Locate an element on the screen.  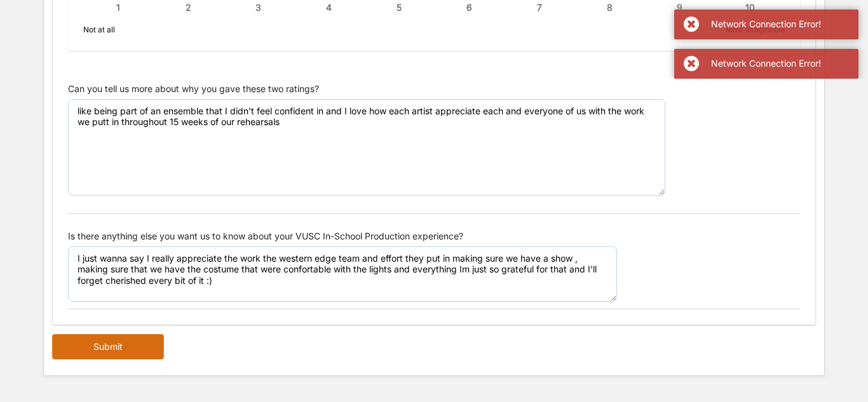
button: Submit is located at coordinates (108, 347).